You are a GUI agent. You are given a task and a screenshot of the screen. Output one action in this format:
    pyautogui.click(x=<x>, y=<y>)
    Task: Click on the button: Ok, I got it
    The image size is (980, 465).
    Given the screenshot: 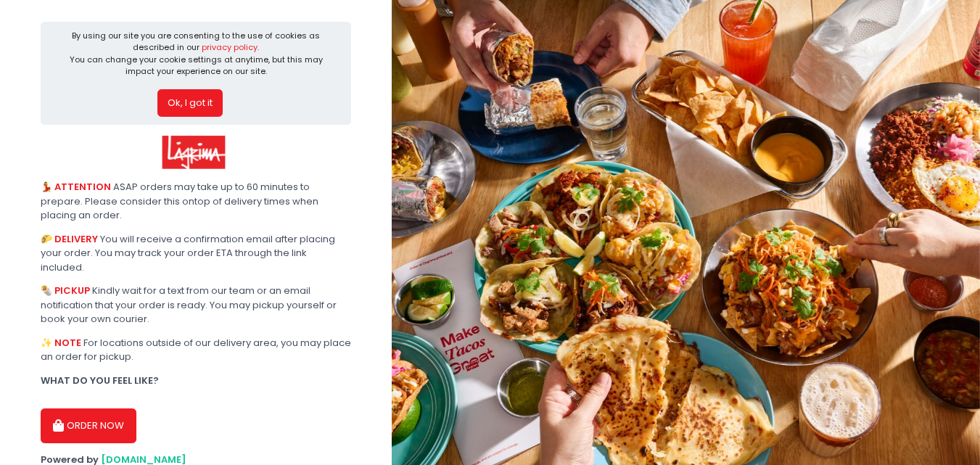 What is the action you would take?
    pyautogui.click(x=190, y=103)
    